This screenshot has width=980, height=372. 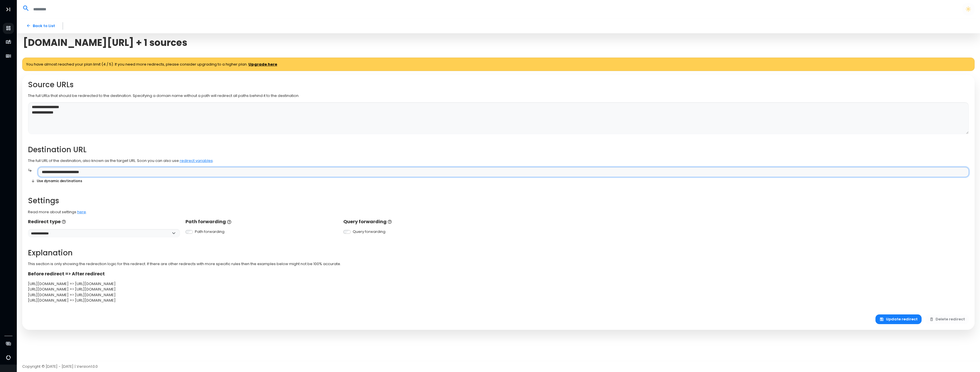 What do you see at coordinates (947, 319) in the screenshot?
I see `button: Delete redirect` at bounding box center [947, 319].